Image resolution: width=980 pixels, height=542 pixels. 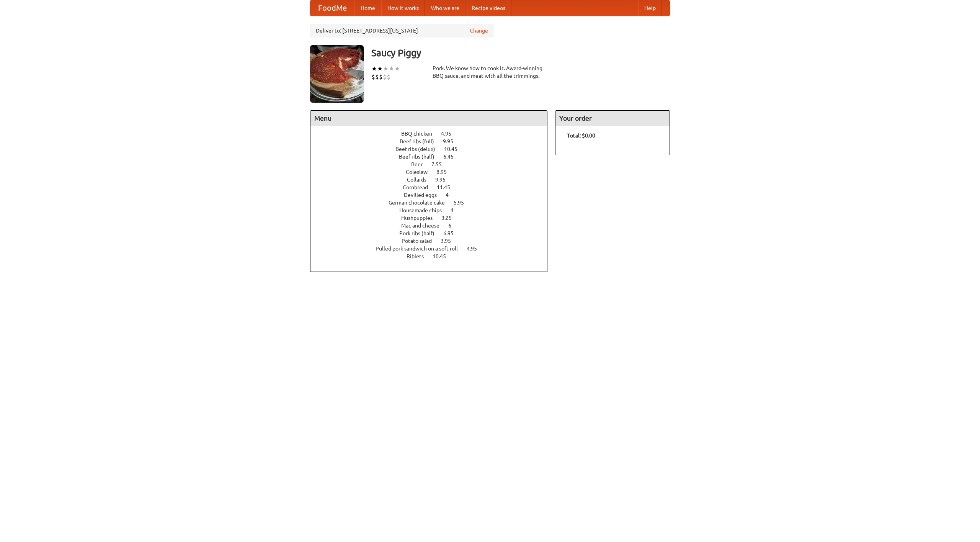 What do you see at coordinates (445, 172) in the screenshot?
I see `span: 8.95` at bounding box center [445, 172].